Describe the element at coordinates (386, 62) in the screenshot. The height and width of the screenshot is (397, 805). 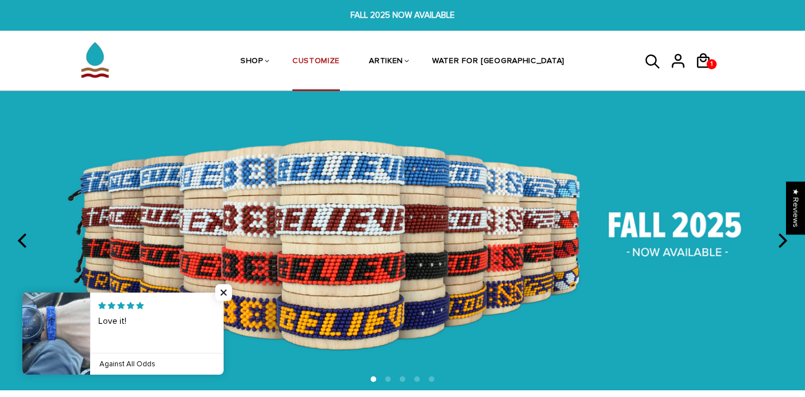
I see `a: ARTIKEN` at that location.